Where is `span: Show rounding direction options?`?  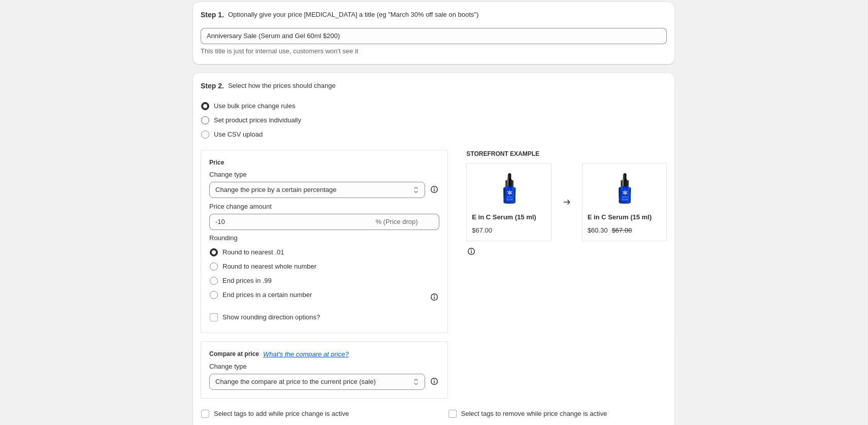
span: Show rounding direction options? is located at coordinates (271, 317).